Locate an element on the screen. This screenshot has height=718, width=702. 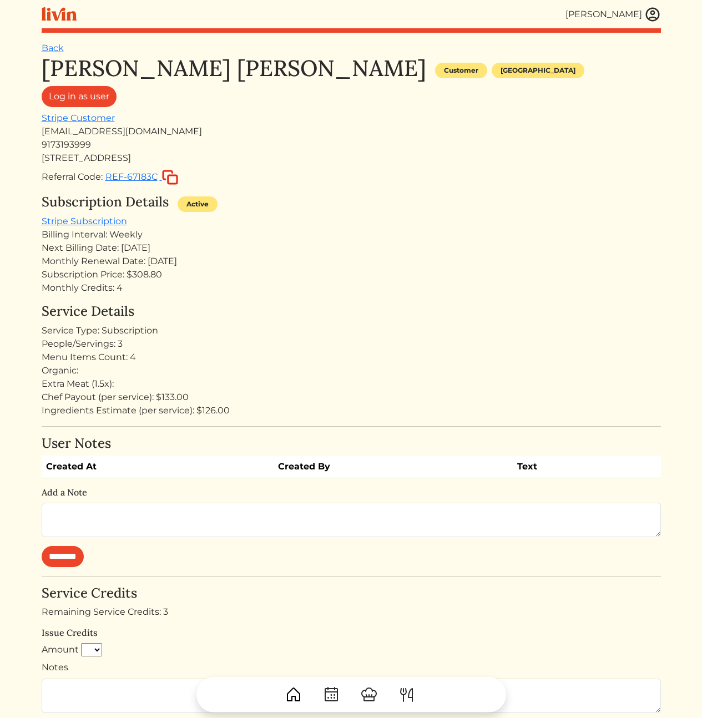
div: Menu Items Count: 4 is located at coordinates (351, 357).